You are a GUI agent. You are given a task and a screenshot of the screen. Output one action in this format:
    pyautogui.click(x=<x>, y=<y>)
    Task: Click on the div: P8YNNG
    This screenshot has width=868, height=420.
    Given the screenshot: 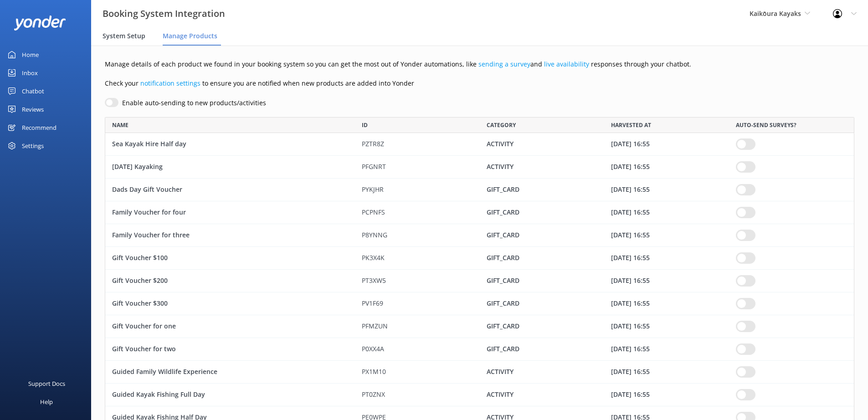 What is the action you would take?
    pyautogui.click(x=417, y=235)
    